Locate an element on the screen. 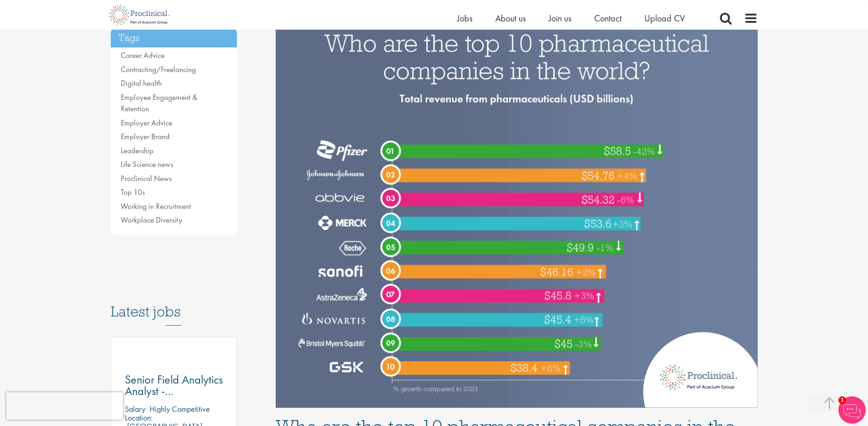 The width and height of the screenshot is (868, 426). p: Highly Competitive is located at coordinates (180, 409).